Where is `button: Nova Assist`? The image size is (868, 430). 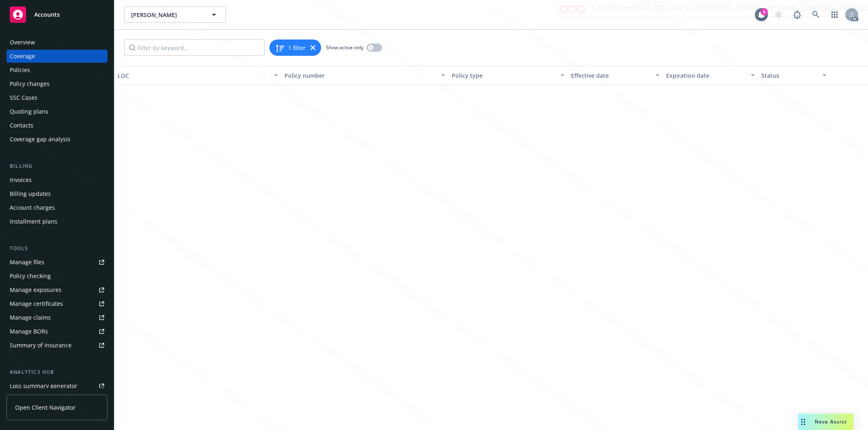 button: Nova Assist is located at coordinates (825, 422).